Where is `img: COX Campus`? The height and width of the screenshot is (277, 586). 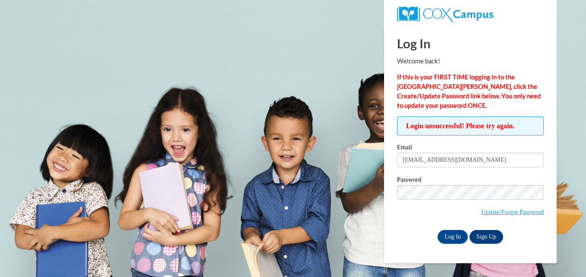 img: COX Campus is located at coordinates (445, 14).